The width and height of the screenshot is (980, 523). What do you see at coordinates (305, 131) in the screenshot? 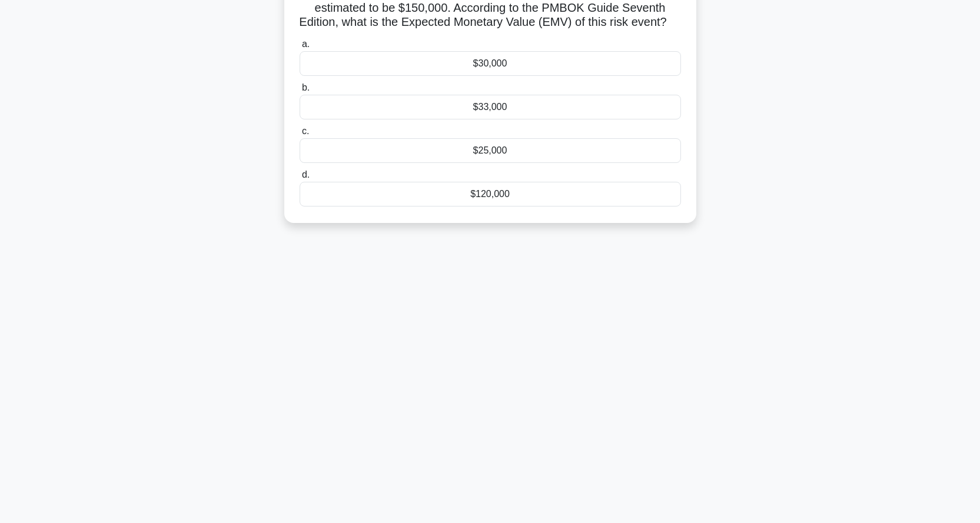
I see `span: c.` at bounding box center [305, 131].